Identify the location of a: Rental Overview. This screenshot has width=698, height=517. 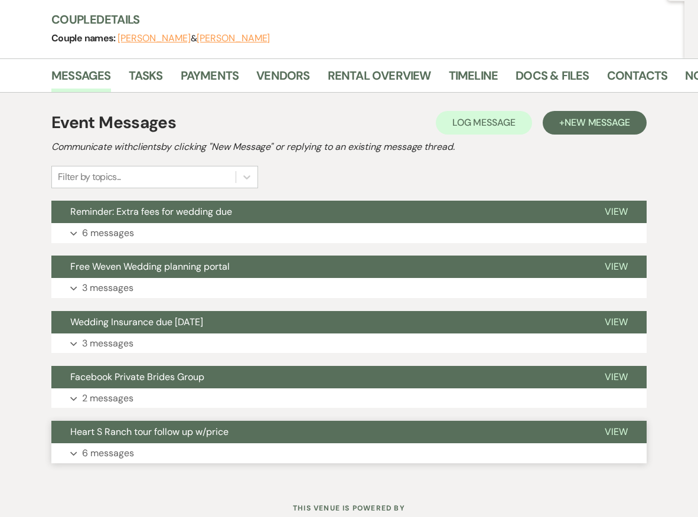
(379, 79).